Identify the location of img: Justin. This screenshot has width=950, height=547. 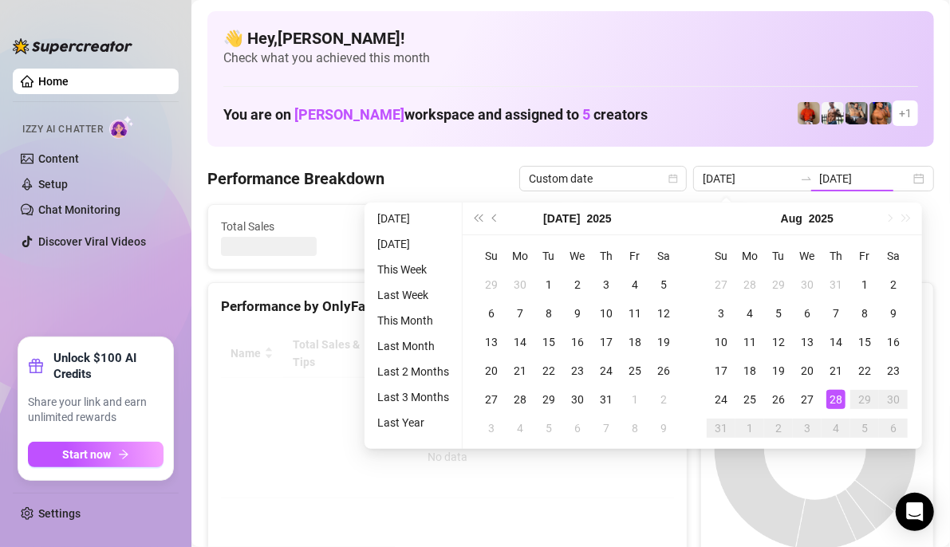
(809, 113).